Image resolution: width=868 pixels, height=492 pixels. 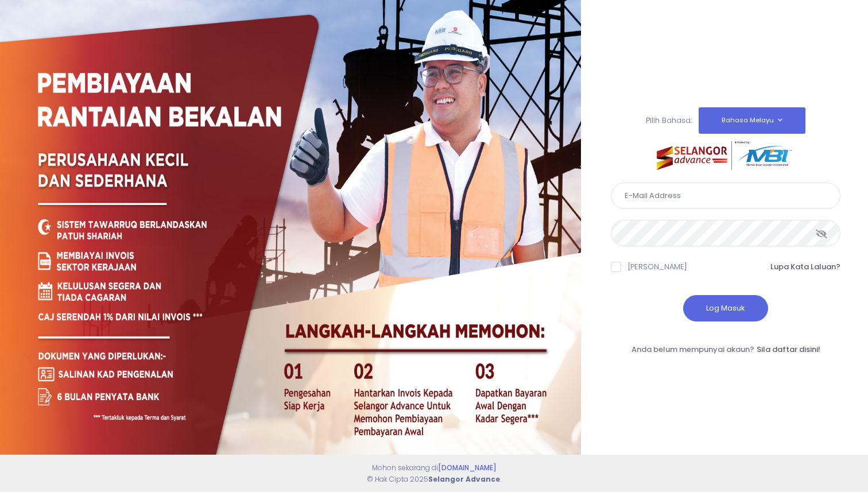 What do you see at coordinates (752, 120) in the screenshot?
I see `button: Bahasa Melayu` at bounding box center [752, 120].